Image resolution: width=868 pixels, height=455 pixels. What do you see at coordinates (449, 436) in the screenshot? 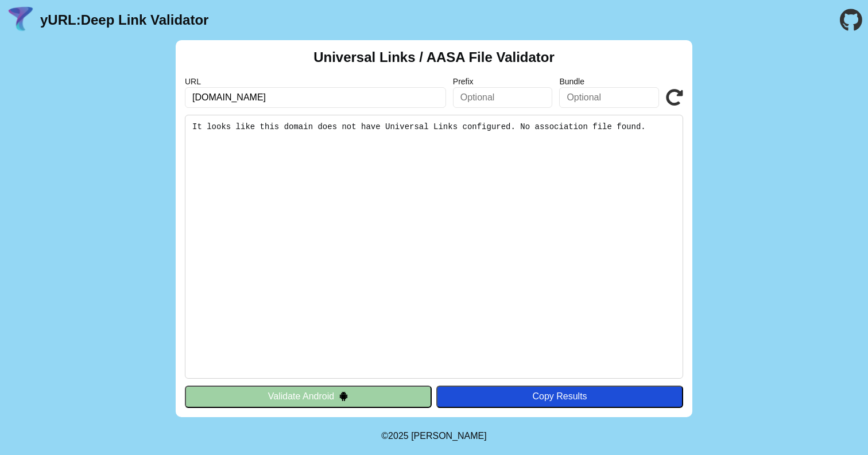
I see `a: Michael Ibragimchayev's Personal Site` at bounding box center [449, 436].